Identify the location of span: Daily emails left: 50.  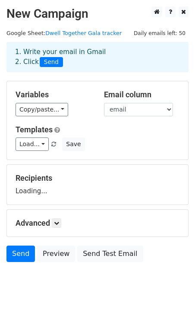
(160, 33).